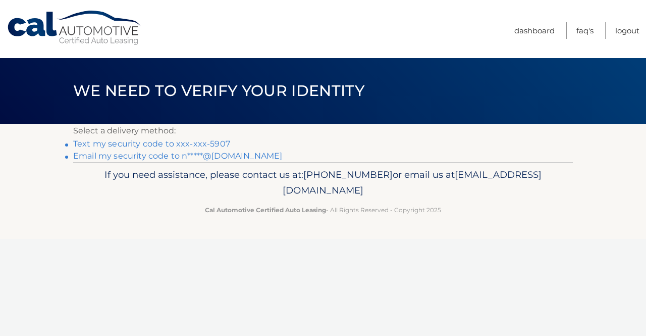 This screenshot has width=646, height=336. Describe the element at coordinates (323, 131) in the screenshot. I see `p: Select a delivery method:` at that location.